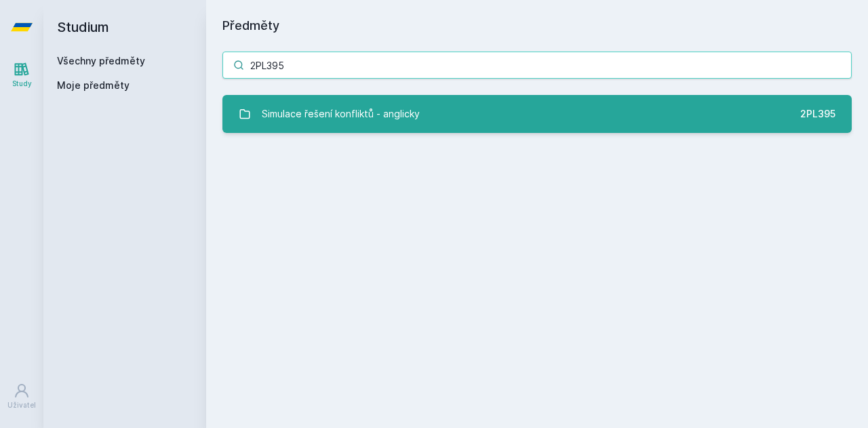 This screenshot has height=428, width=868. I want to click on div: Simulace řešení konfliktů - anglicky, so click(340, 114).